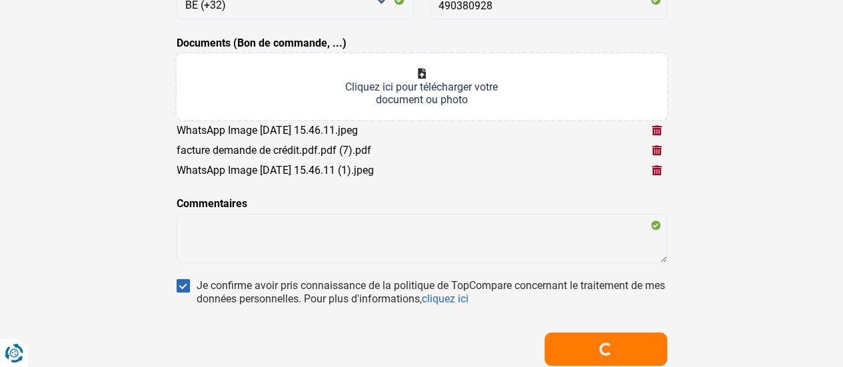  Describe the element at coordinates (261, 43) in the screenshot. I see `label: Documents (Bon de commande, ...)` at that location.